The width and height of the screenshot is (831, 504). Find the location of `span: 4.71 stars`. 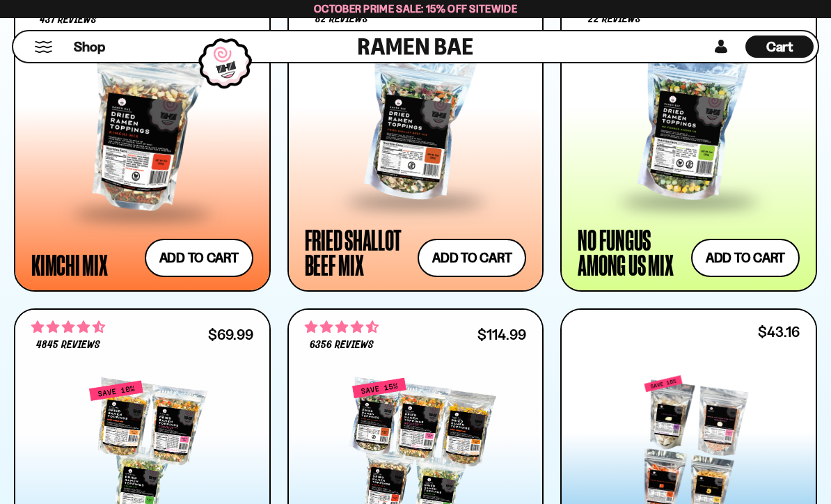

span: 4.71 stars is located at coordinates (68, 327).